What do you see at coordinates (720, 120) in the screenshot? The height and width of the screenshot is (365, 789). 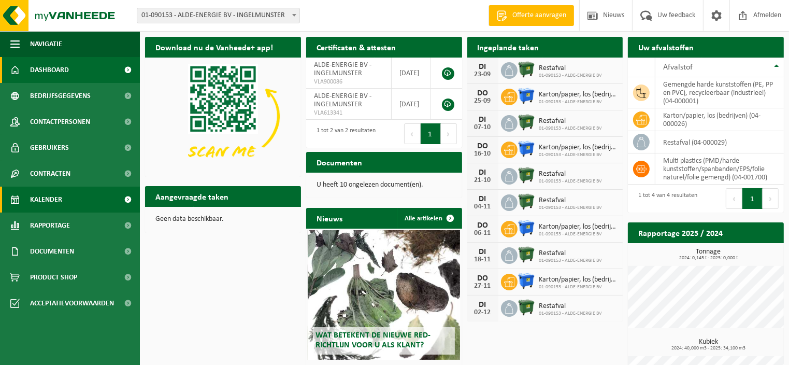 I see `td: karton/papier, los (bedrijven) (04-000026)` at bounding box center [720, 120].